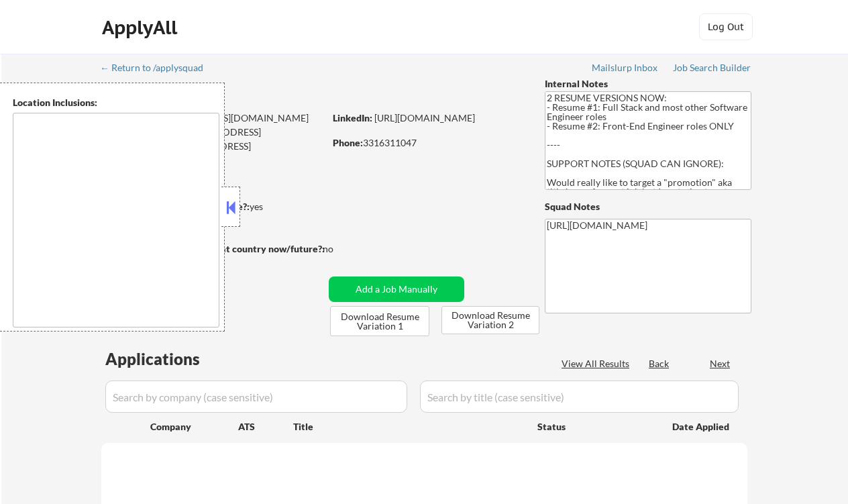  Describe the element at coordinates (712, 68) in the screenshot. I see `div: Job Search Builder` at that location.